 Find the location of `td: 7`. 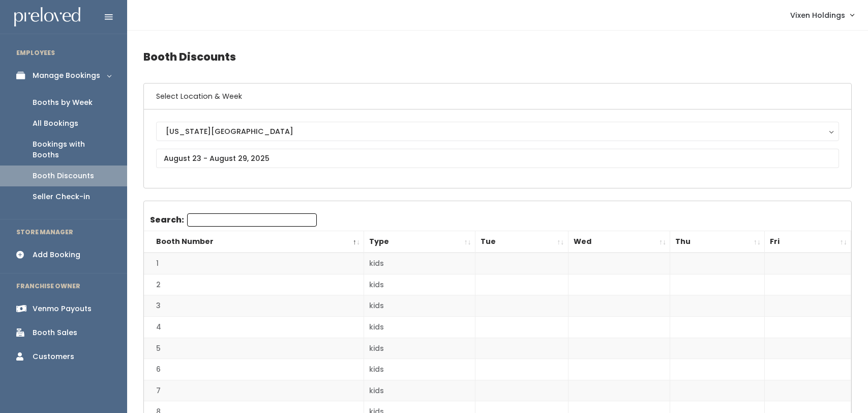

td: 7 is located at coordinates (254, 391).